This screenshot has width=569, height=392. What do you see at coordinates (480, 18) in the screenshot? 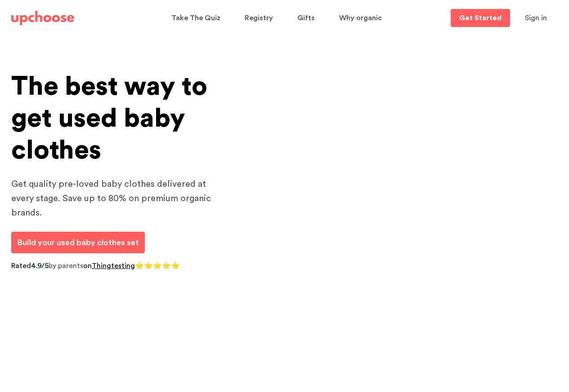
I see `p: Get Started` at bounding box center [480, 18].